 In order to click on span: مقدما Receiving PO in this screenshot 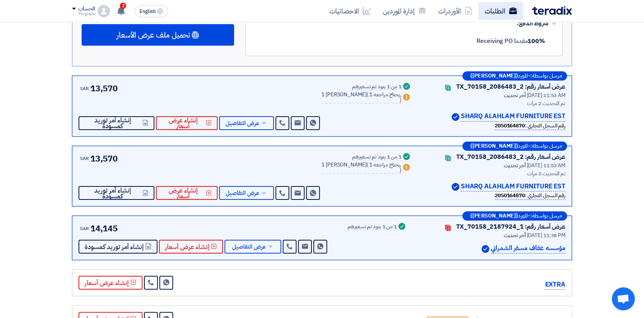, I will do `click(511, 41)`.